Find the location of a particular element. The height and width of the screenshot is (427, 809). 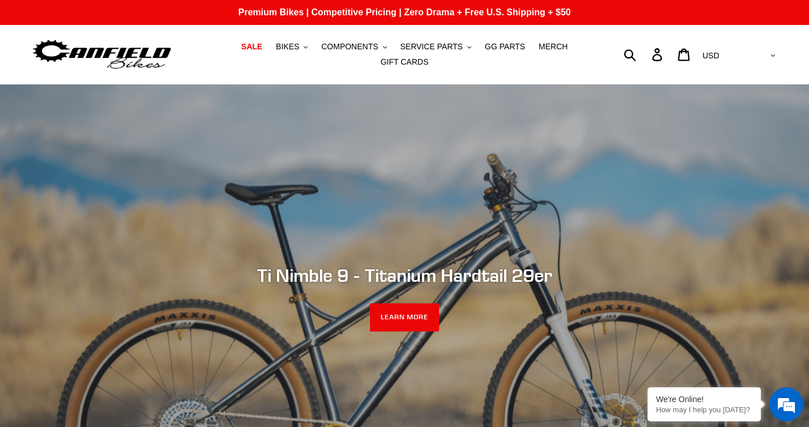

span: SALE is located at coordinates (252, 46).